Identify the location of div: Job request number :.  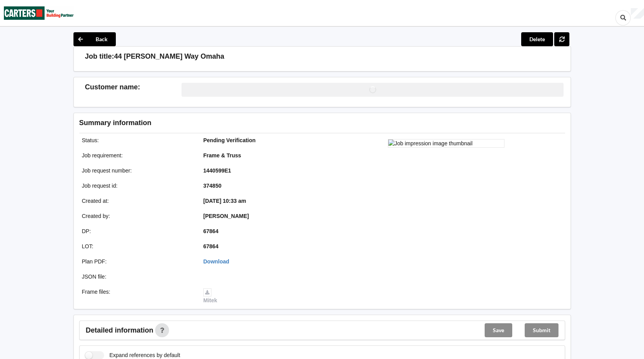
(137, 171).